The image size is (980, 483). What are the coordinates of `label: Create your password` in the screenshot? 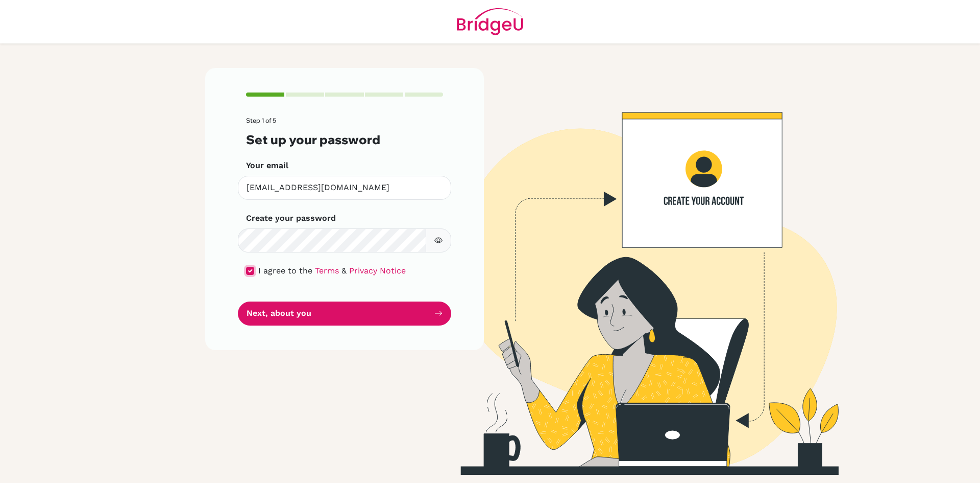 It's located at (291, 218).